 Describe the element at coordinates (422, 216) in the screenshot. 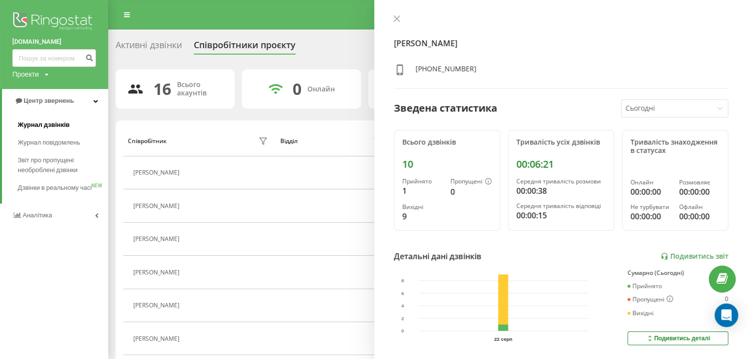

I see `div: 9` at that location.